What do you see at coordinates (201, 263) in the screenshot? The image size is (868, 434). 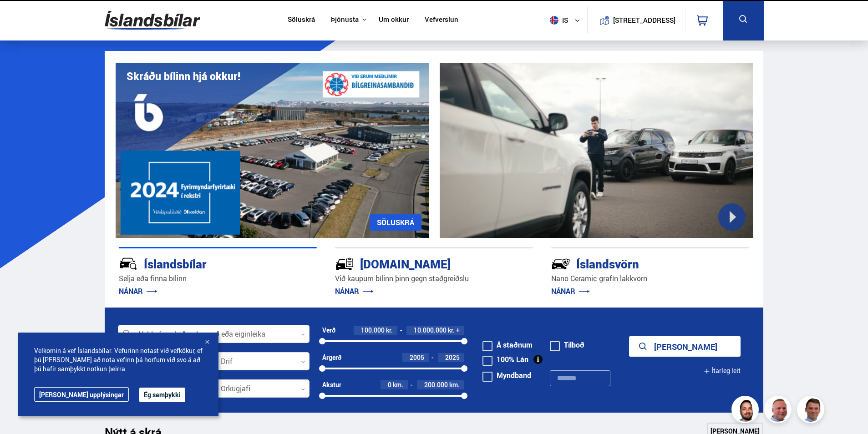 I see `div: Íslandsbílar` at bounding box center [201, 263].